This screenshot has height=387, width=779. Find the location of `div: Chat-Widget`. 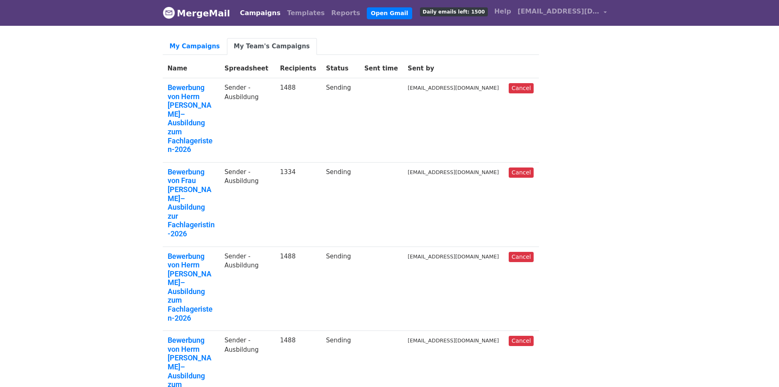

div: Chat-Widget is located at coordinates (759, 367).